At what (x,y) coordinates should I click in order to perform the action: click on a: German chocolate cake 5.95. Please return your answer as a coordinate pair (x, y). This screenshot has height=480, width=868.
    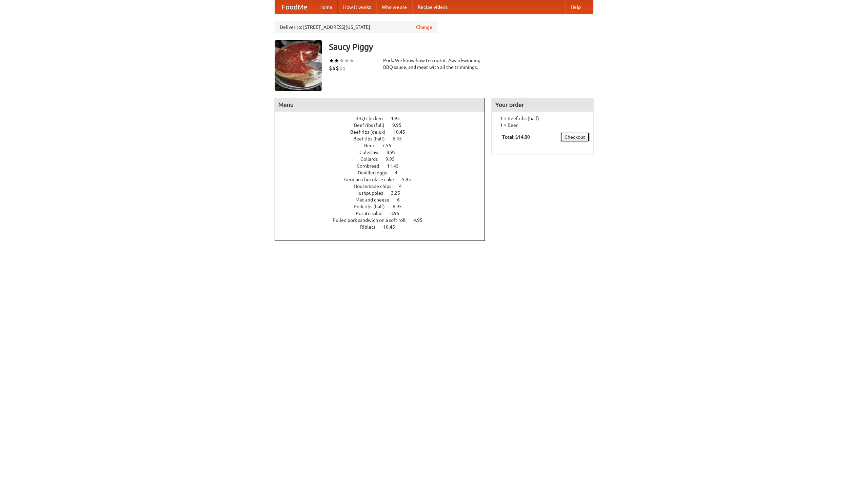
    Looking at the image, I should click on (384, 180).